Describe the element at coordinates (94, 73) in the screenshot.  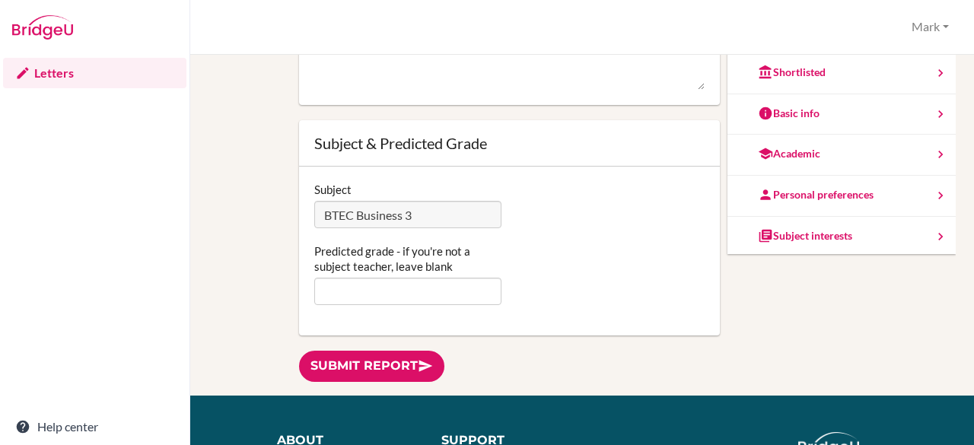
I see `a: Letters` at that location.